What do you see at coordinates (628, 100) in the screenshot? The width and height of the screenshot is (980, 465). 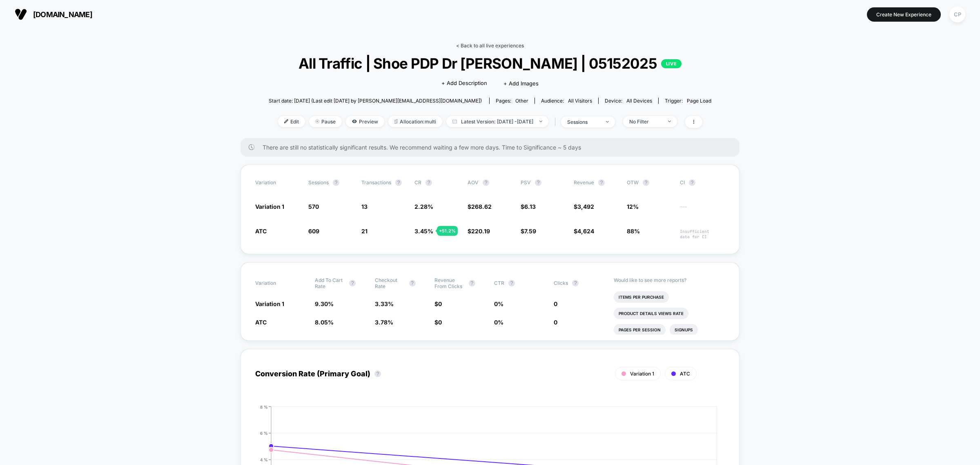 I see `span: Device:` at bounding box center [628, 100].